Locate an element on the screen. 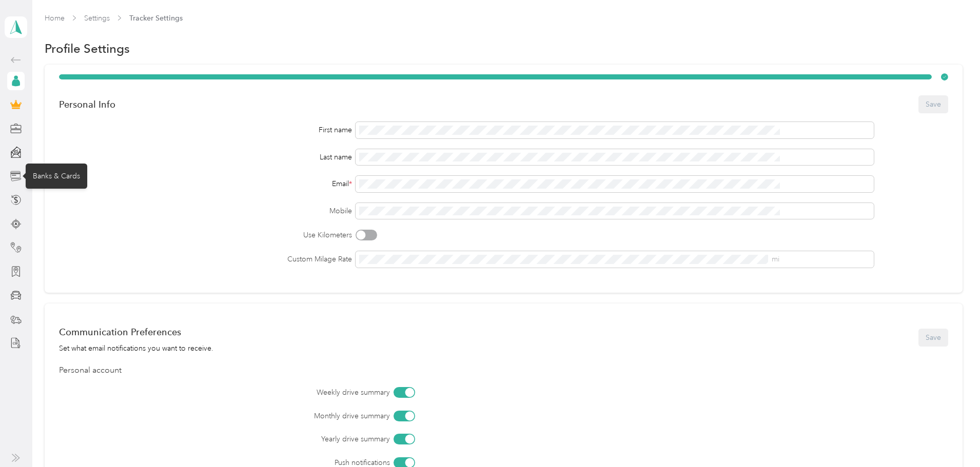 This screenshot has width=980, height=467. label: Yearly drive summary is located at coordinates (253, 438).